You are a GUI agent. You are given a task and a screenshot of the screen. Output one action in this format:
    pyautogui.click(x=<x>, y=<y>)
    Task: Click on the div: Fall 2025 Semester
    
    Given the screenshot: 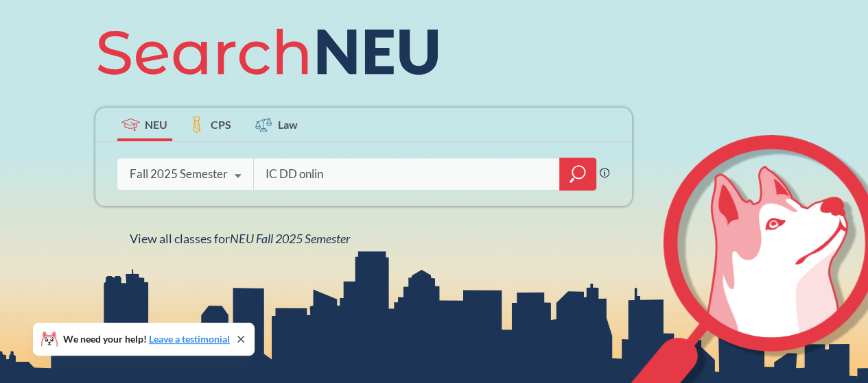 What is the action you would take?
    pyautogui.click(x=178, y=174)
    